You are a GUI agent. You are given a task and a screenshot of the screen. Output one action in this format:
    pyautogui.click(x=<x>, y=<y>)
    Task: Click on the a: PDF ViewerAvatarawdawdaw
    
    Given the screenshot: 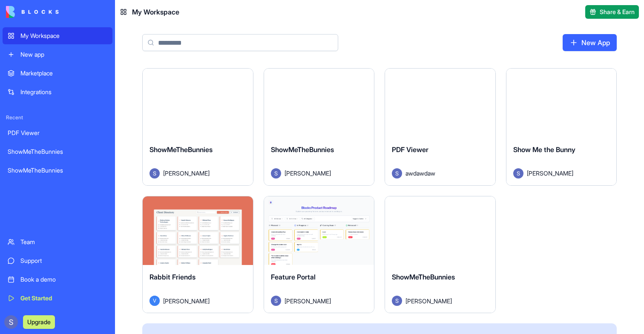 What is the action you would take?
    pyautogui.click(x=440, y=127)
    